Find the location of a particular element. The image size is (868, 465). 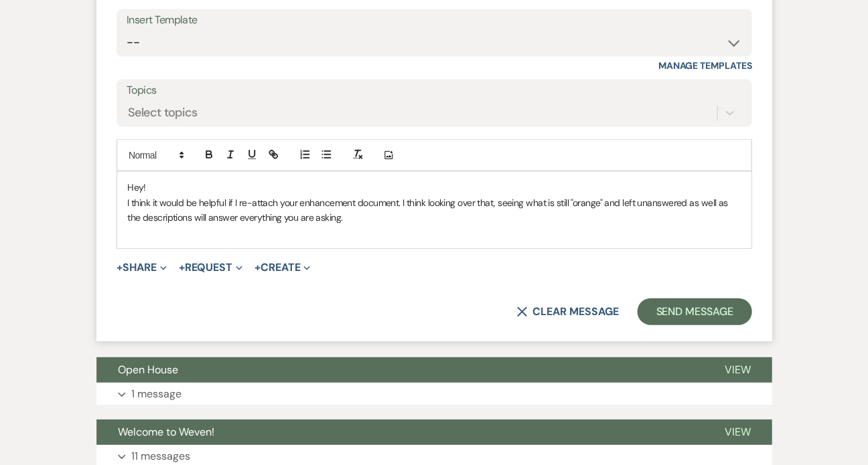

span: Open House is located at coordinates (148, 369).